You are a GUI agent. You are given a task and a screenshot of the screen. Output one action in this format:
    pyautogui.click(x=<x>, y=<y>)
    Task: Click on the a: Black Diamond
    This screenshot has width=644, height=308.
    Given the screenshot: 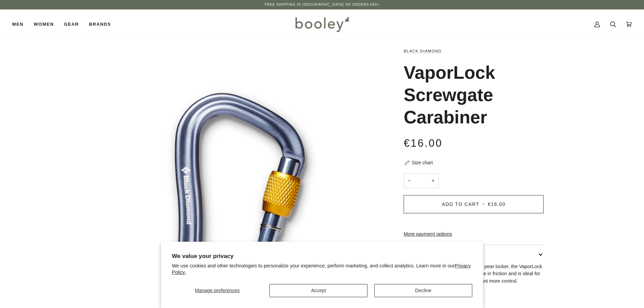 What is the action you would take?
    pyautogui.click(x=422, y=51)
    